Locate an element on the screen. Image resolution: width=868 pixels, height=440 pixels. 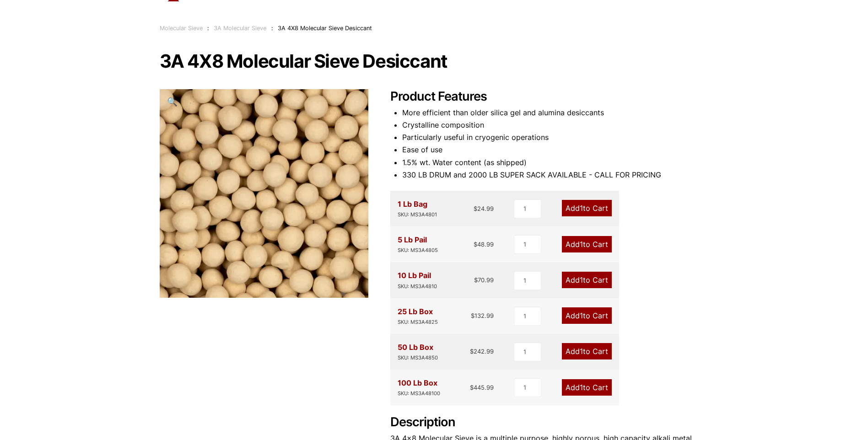
h1: 3A 4X8 Molecular Sieve Desiccant is located at coordinates (434, 61).